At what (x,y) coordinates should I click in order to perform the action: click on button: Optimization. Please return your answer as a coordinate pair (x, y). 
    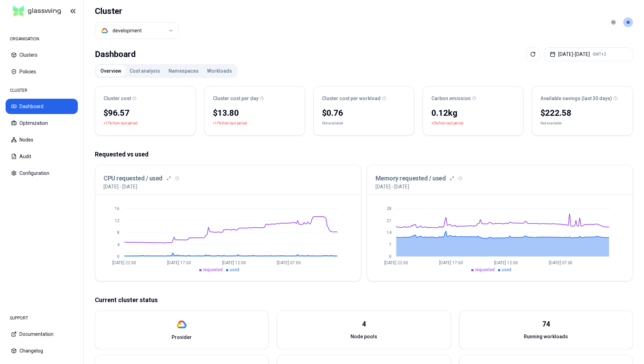
    Looking at the image, I should click on (42, 123).